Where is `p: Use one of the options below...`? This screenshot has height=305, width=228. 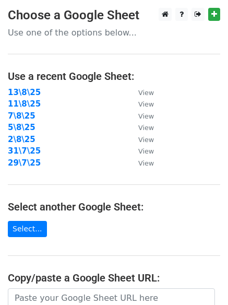 p: Use one of the options below... is located at coordinates (114, 32).